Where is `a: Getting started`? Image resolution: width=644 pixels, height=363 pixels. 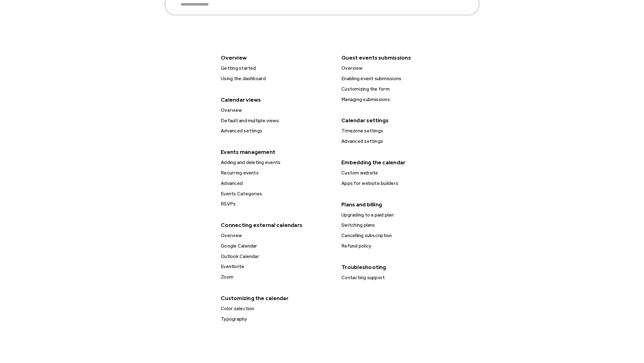
a: Getting started is located at coordinates (276, 68).